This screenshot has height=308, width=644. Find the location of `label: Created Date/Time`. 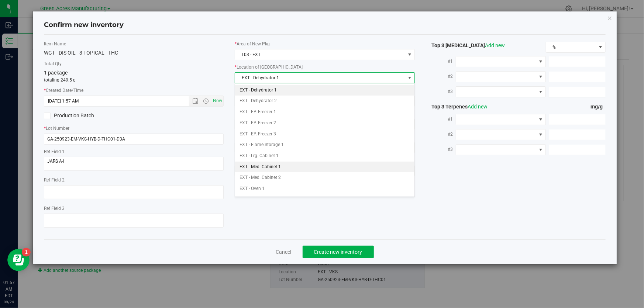

label: Created Date/Time is located at coordinates (133, 90).